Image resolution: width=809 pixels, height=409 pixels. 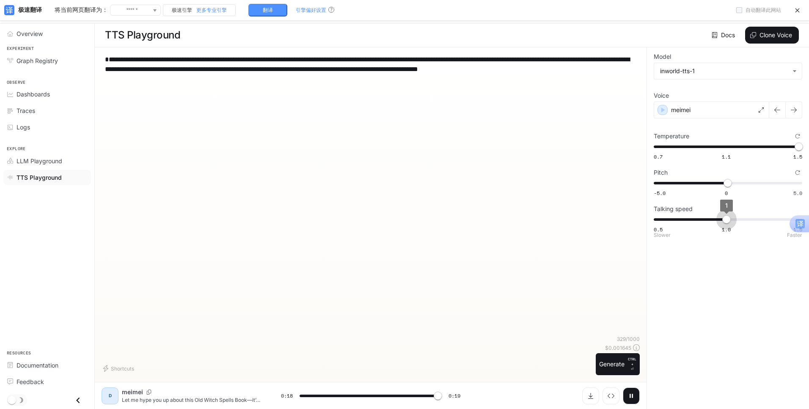 I want to click on p: Model, so click(x=662, y=57).